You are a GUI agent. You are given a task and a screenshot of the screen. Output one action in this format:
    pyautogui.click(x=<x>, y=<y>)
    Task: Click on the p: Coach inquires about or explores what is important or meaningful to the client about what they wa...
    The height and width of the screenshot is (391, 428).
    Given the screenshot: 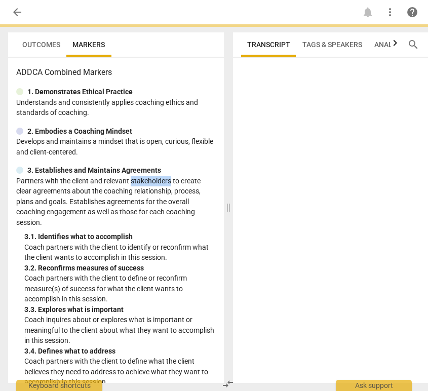 What is the action you would take?
    pyautogui.click(x=120, y=330)
    